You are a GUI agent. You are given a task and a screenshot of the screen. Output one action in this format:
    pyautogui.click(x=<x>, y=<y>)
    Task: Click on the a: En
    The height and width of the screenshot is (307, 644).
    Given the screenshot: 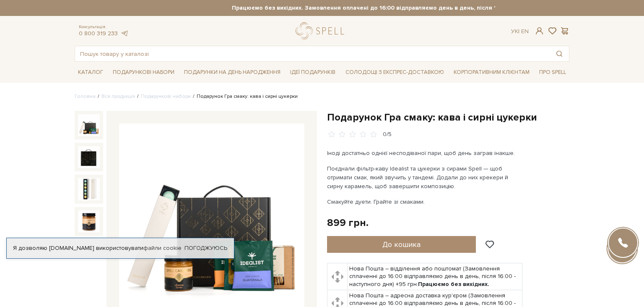 What is the action you would take?
    pyautogui.click(x=525, y=31)
    